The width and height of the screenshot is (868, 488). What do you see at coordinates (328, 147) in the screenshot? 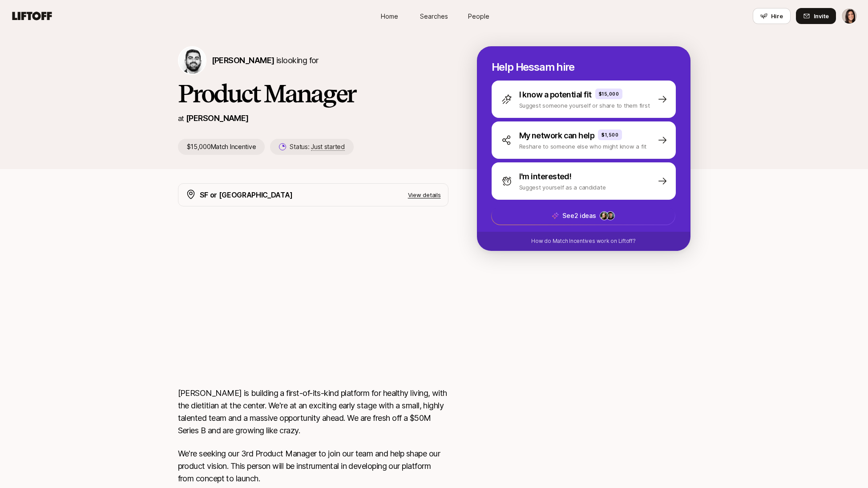
I see `span: Just started` at bounding box center [328, 147].